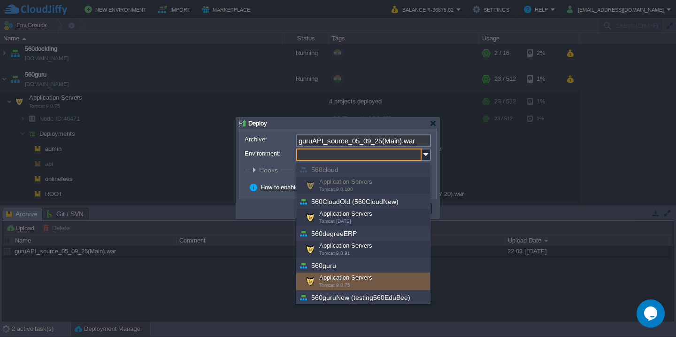 The width and height of the screenshot is (676, 337). Describe the element at coordinates (335, 253) in the screenshot. I see `span: Tomcat 9.0.91` at that location.